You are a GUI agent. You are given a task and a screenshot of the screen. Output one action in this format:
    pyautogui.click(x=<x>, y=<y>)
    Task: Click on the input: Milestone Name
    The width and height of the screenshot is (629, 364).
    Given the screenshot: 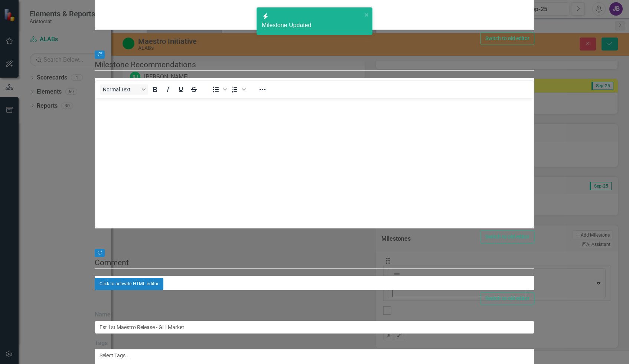 What is the action you would take?
    pyautogui.click(x=314, y=327)
    